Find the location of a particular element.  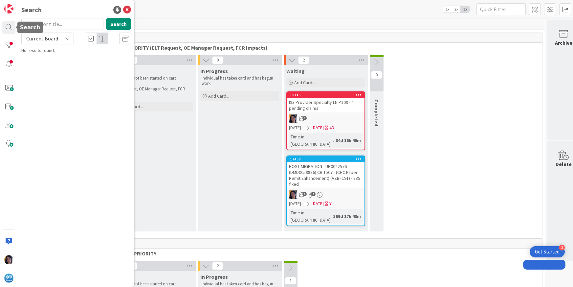

div: I93 Provider Specialty LN P109 - 4 pending claims is located at coordinates (326, 105).